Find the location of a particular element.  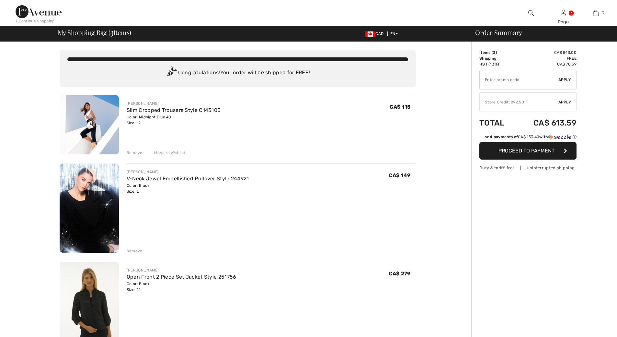

div: Pogo is located at coordinates (564, 22).